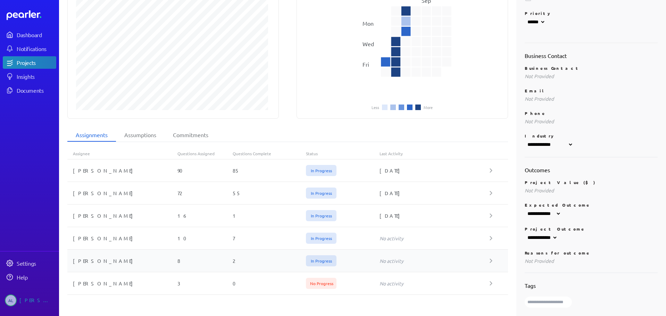 This screenshot has width=666, height=316. What do you see at coordinates (11, 301) in the screenshot?
I see `span: Alex Lupish` at bounding box center [11, 301].